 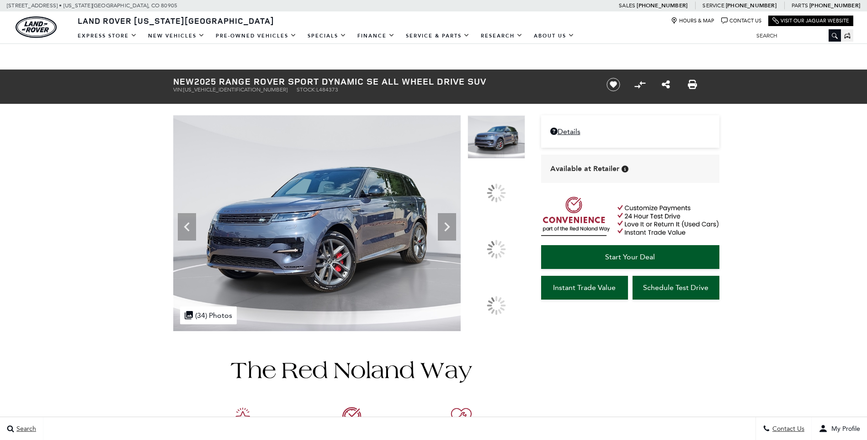 What do you see at coordinates (713, 5) in the screenshot?
I see `span: Service` at bounding box center [713, 5].